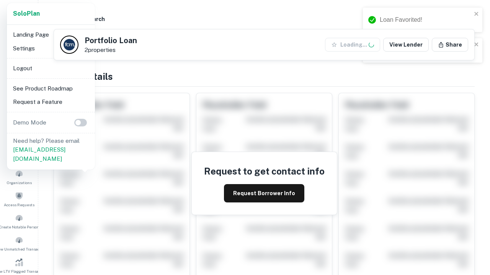  What do you see at coordinates (470, 208) in the screenshot?
I see `div: Chat Widget` at bounding box center [470, 208].